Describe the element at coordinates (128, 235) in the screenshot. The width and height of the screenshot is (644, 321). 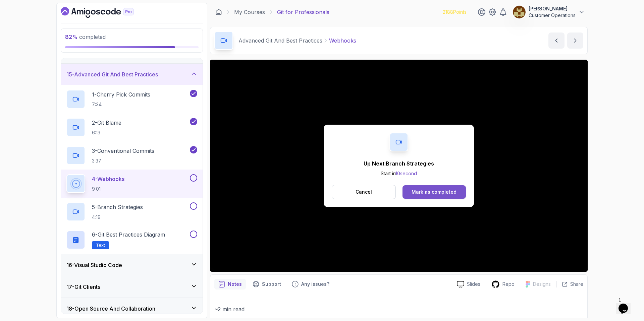
I see `p: 6 - Git Best Practices Diagram` at that location.